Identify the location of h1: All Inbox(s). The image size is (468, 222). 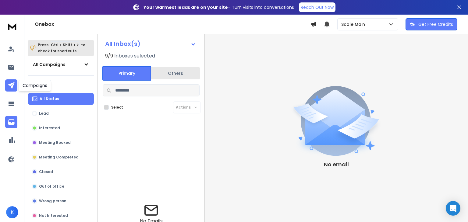
(123, 44).